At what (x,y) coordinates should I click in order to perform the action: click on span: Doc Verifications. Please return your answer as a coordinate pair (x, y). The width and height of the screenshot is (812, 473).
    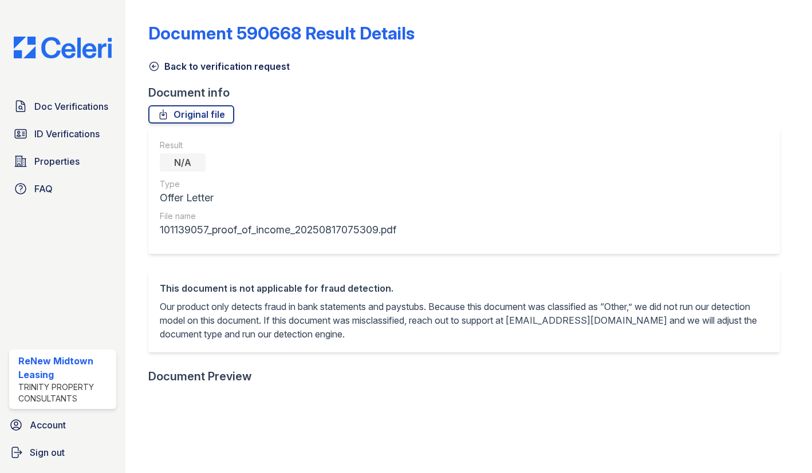
    Looking at the image, I should click on (71, 106).